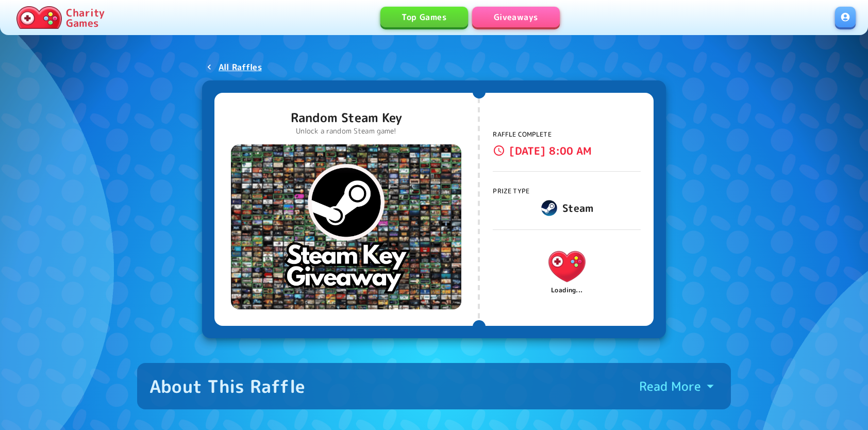  I want to click on a: Charity Games, so click(60, 18).